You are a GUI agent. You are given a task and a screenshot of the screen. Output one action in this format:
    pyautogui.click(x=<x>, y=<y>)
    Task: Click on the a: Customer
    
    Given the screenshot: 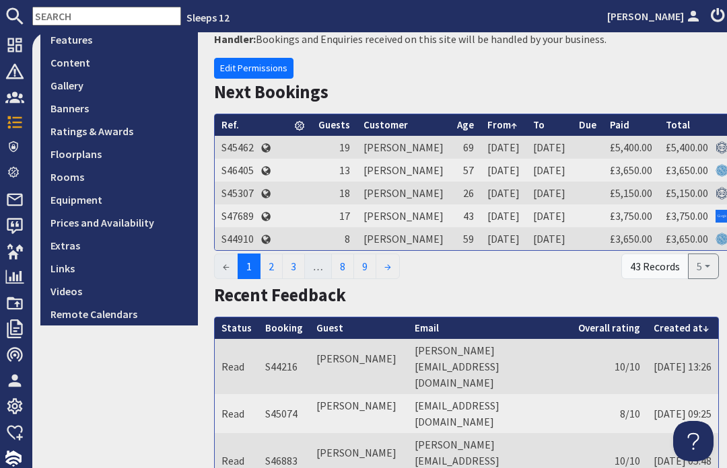 What is the action you would take?
    pyautogui.click(x=385, y=124)
    